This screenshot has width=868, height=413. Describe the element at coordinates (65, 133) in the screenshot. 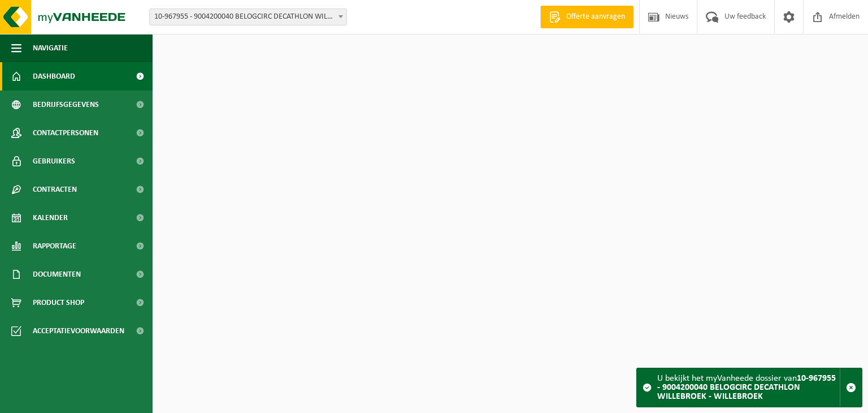

I see `span: Contactpersonen` at that location.